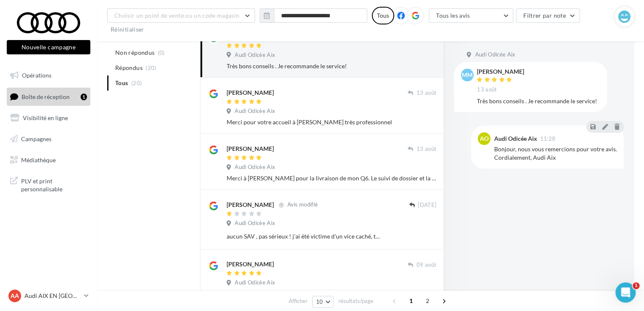  What do you see at coordinates (38, 159) in the screenshot?
I see `span: Médiathèque` at bounding box center [38, 159].